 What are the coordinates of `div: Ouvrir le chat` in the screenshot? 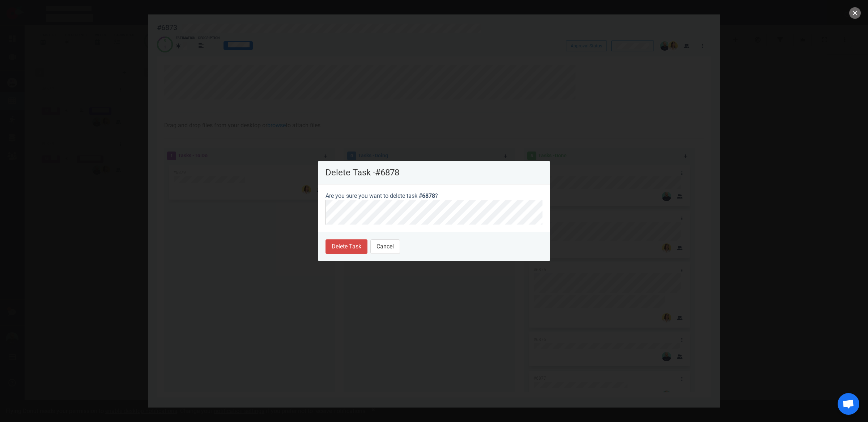 It's located at (848, 404).